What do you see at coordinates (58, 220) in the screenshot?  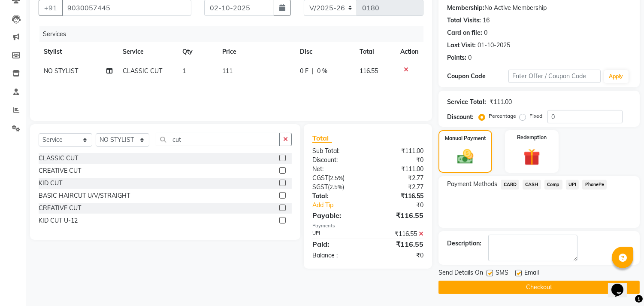 I see `div: KID CUT U-12` at bounding box center [58, 220].